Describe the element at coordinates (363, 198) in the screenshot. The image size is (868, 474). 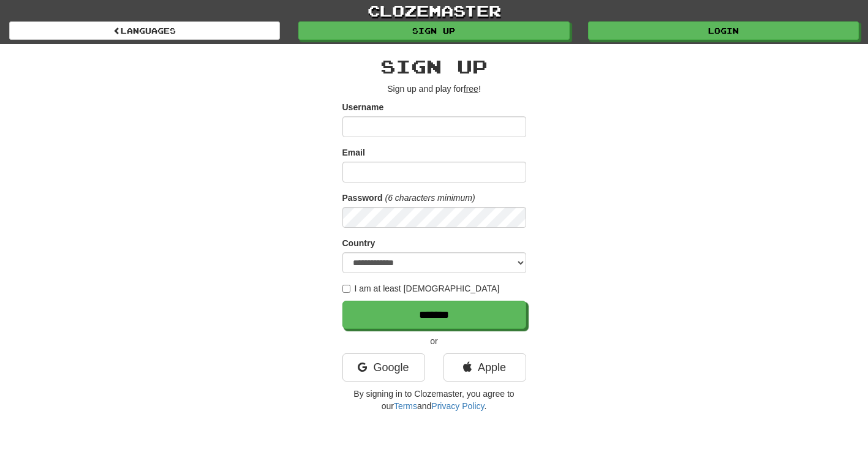
I see `label: Password` at that location.